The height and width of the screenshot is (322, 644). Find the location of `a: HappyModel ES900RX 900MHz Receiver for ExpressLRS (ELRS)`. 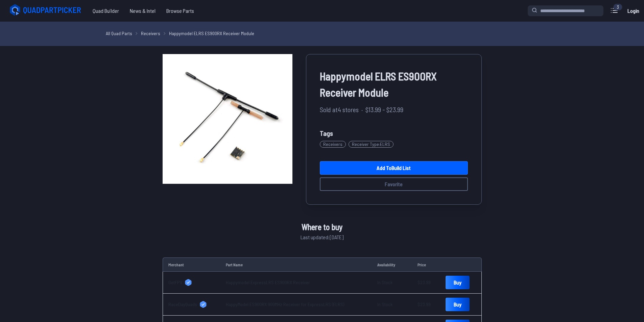

a: HappyModel ES900RX 900MHz Receiver for ExpressLRS (ELRS) is located at coordinates (285, 304).